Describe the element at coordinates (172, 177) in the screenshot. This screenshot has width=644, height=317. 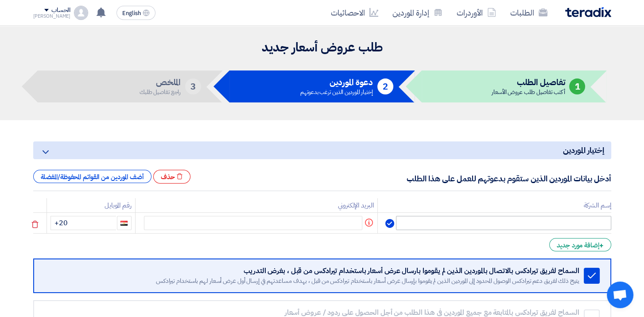
I see `div: حذف` at that location.